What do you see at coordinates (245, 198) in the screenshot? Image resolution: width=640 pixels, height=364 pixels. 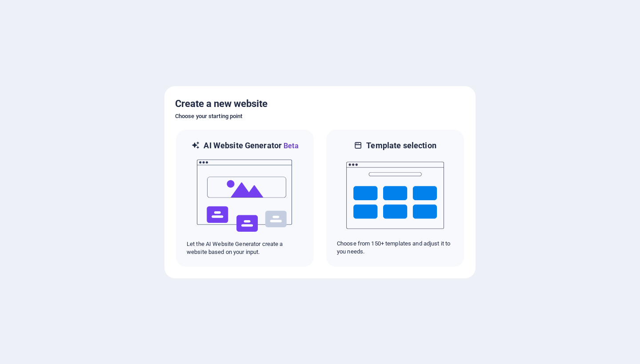 I see `div: AI Website GeneratorBetaaiLet the AI Website Generator create a website based on your input.` at bounding box center [245, 198].